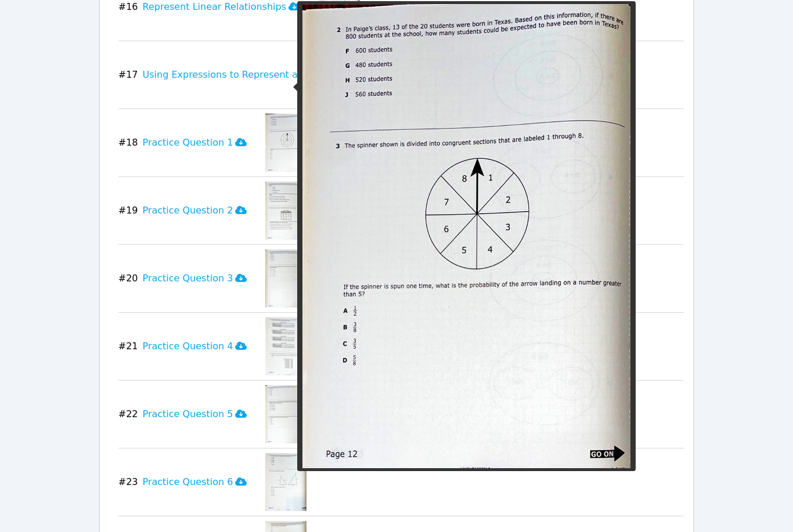 Image resolution: width=793 pixels, height=532 pixels. Describe the element at coordinates (128, 414) in the screenshot. I see `span: # 22` at that location.